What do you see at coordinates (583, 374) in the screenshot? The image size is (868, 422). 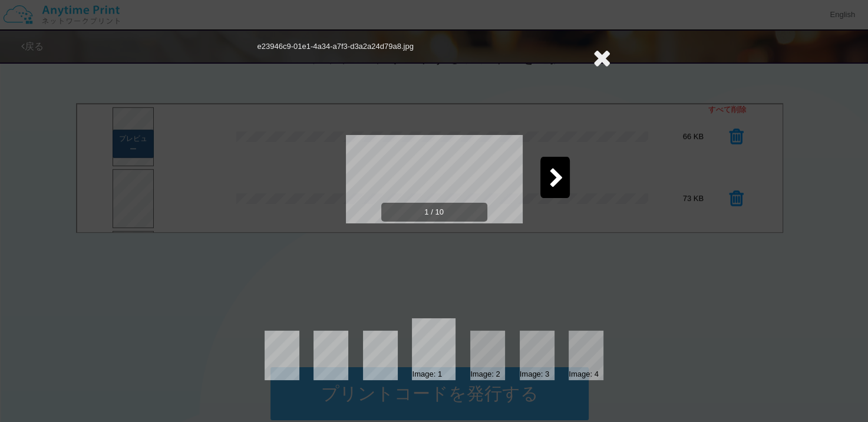 I see `div: Image: 4` at bounding box center [583, 374].